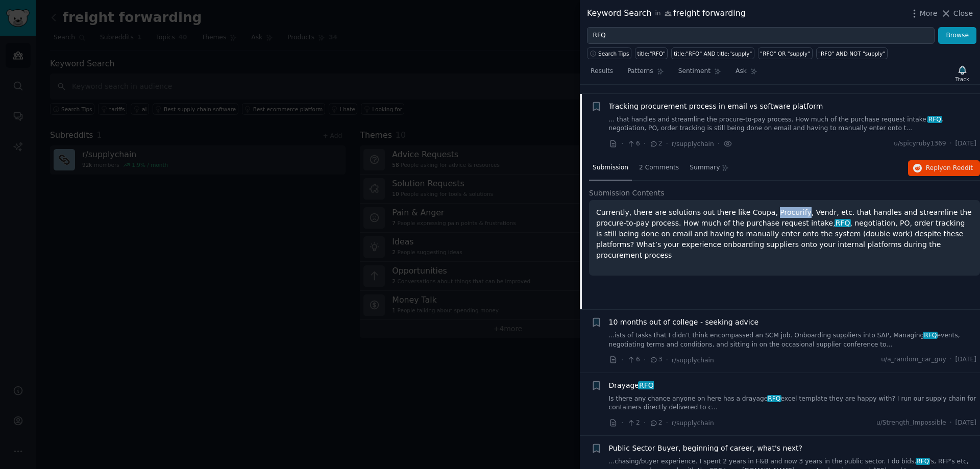 This screenshot has height=469, width=980. Describe the element at coordinates (956, 13) in the screenshot. I see `button: Close` at that location.